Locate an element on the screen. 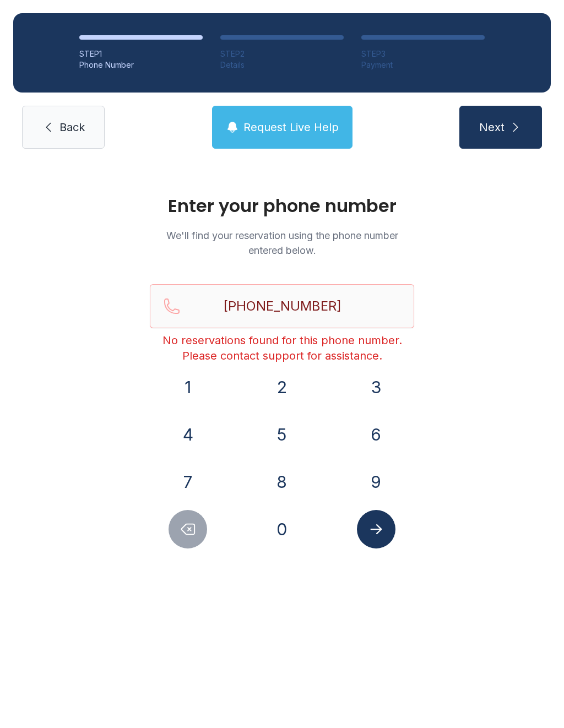 This screenshot has height=728, width=564. div: STEP 3 is located at coordinates (423, 54).